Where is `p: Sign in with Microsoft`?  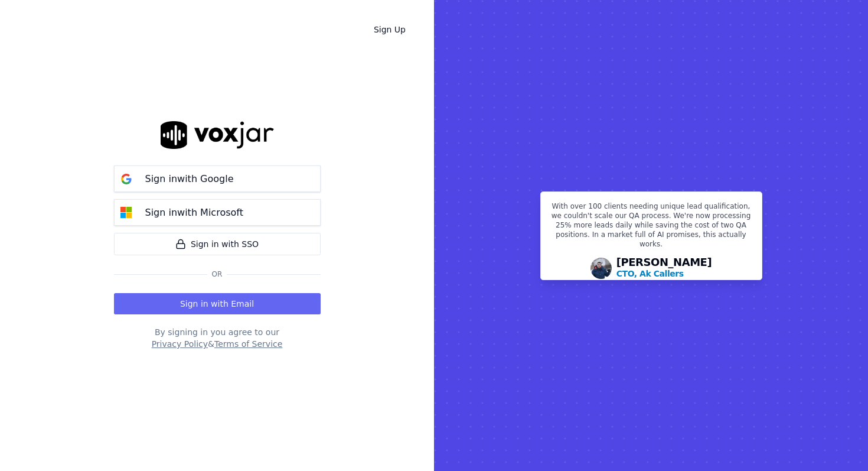
p: Sign in with Microsoft is located at coordinates (194, 213).